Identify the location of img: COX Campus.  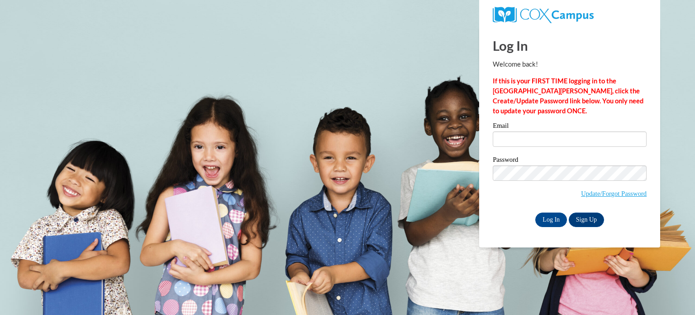
(543, 15).